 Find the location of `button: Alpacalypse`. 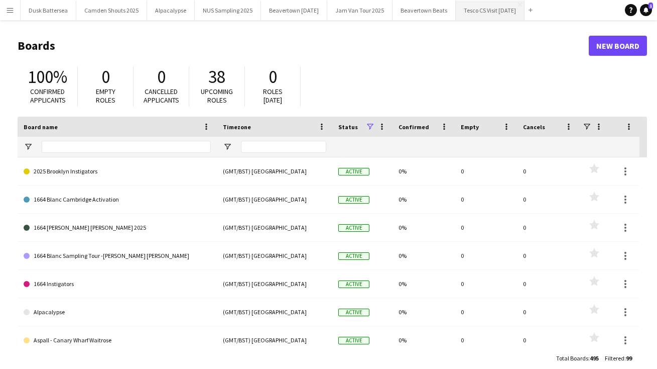

button: Alpacalypse is located at coordinates (171, 10).